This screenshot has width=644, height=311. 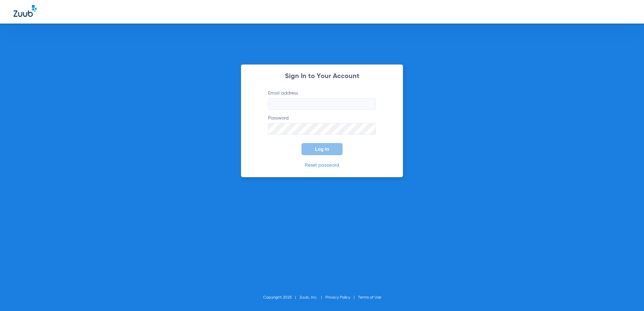 I want to click on a: Terms of Use, so click(x=370, y=298).